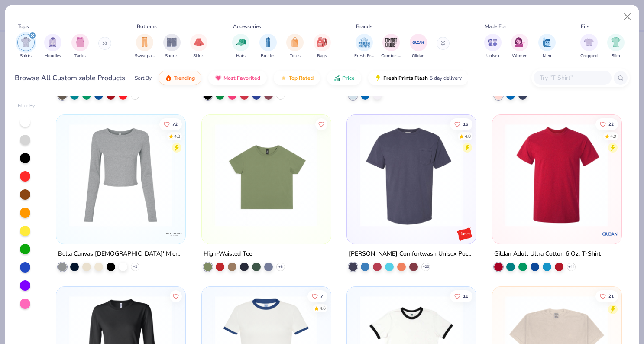 This screenshot has width=644, height=344. I want to click on div: Brands, so click(364, 27).